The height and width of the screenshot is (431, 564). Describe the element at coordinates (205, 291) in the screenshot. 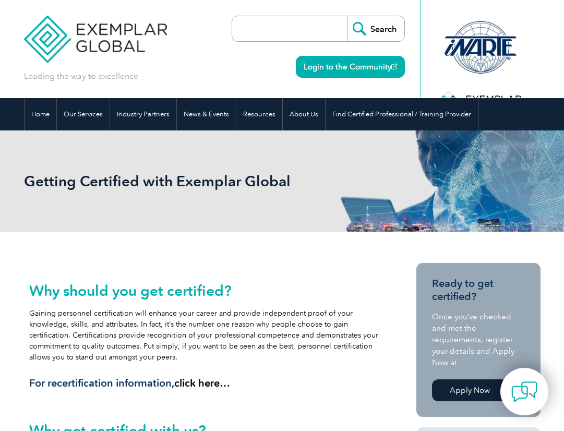

I see `h2: Why should you get certified?` at that location.